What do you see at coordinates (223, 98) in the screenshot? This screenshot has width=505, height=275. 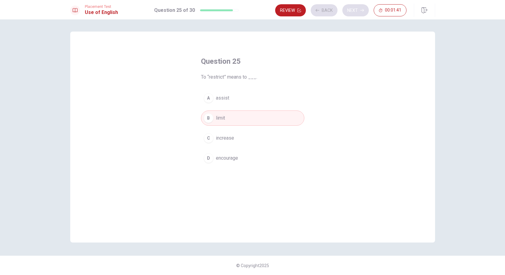 I see `span: assist` at bounding box center [223, 98].